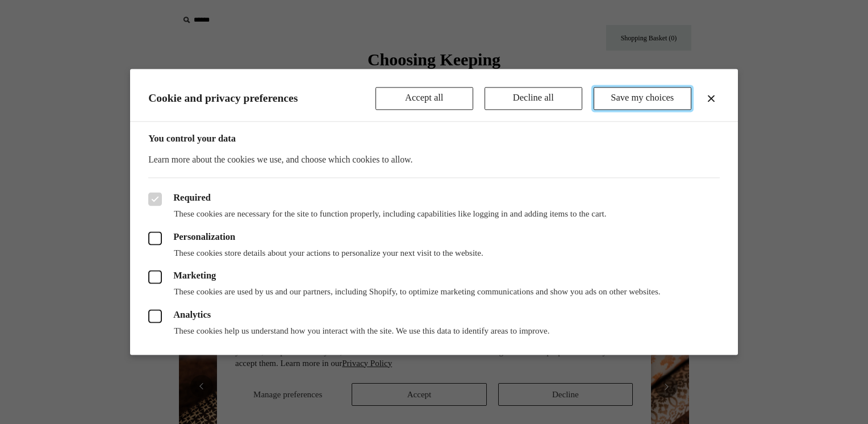 This screenshot has width=868, height=424. Describe the element at coordinates (434, 160) in the screenshot. I see `p: Learn more about the cookies we use, and choose which cookies to allow.` at that location.